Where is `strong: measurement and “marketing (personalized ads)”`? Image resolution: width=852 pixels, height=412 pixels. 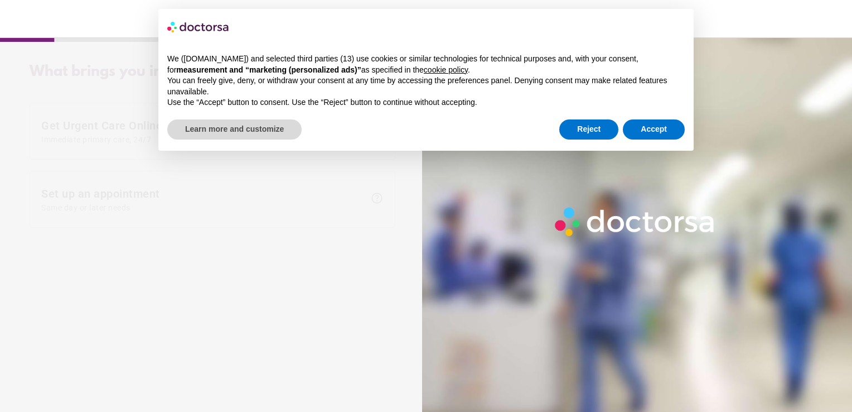
strong: measurement and “marketing (personalized ads)” is located at coordinates (268, 70).